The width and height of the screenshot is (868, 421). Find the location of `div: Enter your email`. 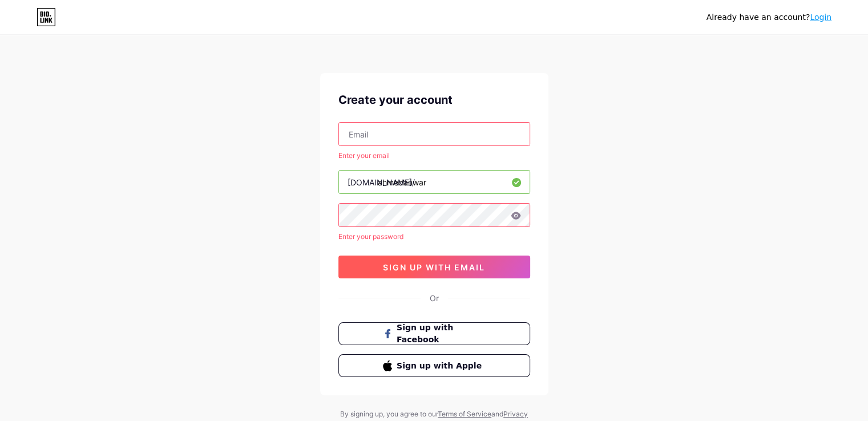

div: Enter your email is located at coordinates (434, 155).